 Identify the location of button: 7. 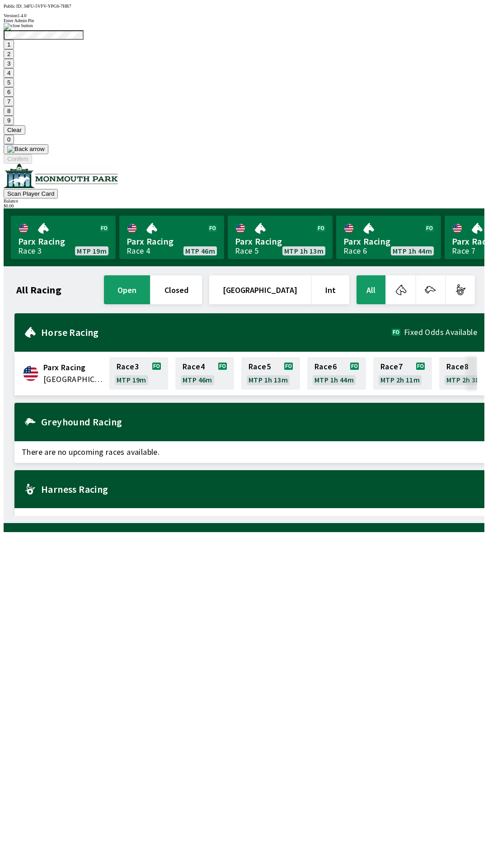
(8, 102).